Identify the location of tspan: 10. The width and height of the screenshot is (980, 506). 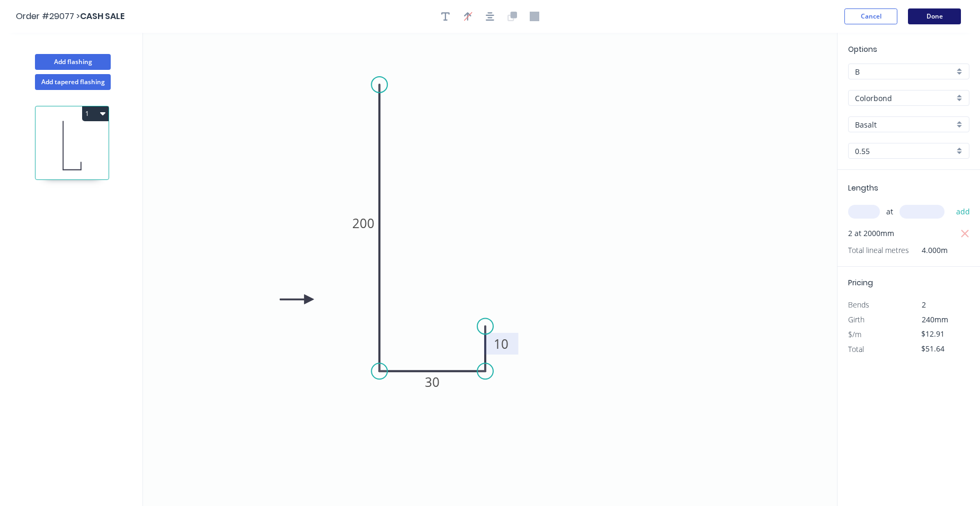
(501, 344).